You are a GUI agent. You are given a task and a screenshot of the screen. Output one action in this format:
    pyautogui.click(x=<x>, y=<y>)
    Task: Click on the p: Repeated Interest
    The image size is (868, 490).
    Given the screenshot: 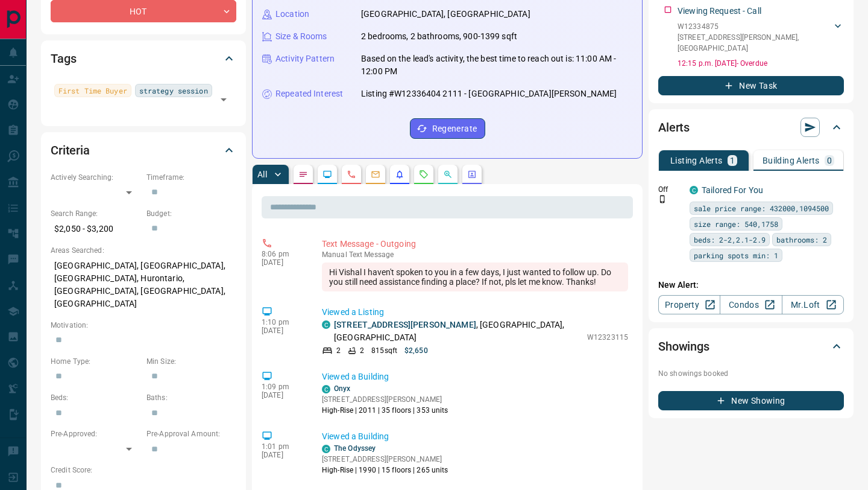 What is the action you would take?
    pyautogui.click(x=309, y=94)
    